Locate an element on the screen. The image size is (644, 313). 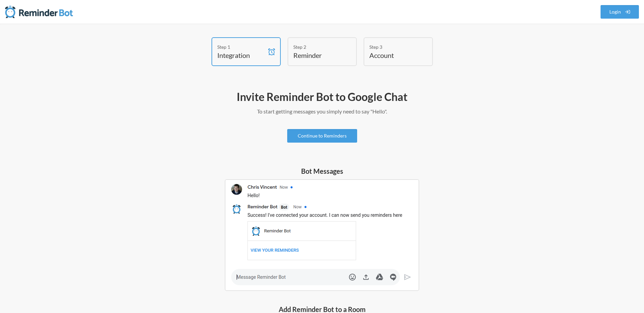
a: Continue to Reminders is located at coordinates (322, 136).